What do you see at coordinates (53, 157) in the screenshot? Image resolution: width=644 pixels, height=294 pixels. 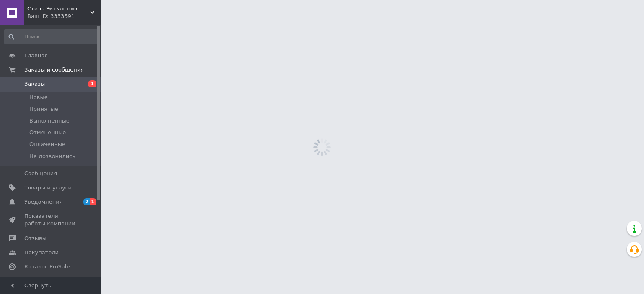 I see `span: Не дозвонились` at bounding box center [53, 157].